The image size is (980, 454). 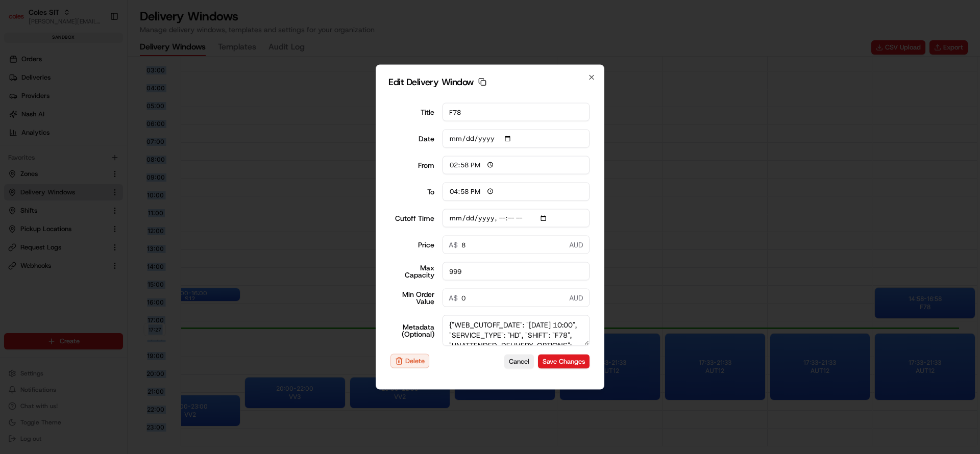 What do you see at coordinates (49, 153) in the screenshot?
I see `span: Knowledge Base` at bounding box center [49, 153].